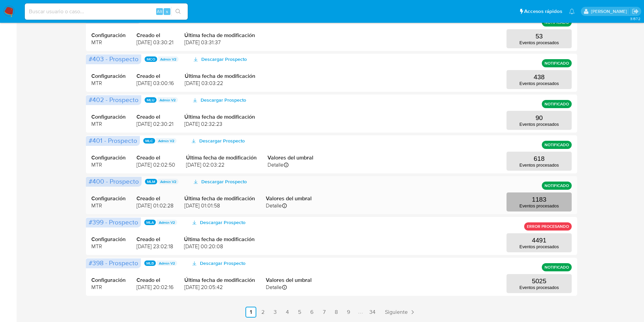 The width and height of the screenshot is (644, 322). What do you see at coordinates (167, 11) in the screenshot?
I see `span: s` at bounding box center [167, 11].